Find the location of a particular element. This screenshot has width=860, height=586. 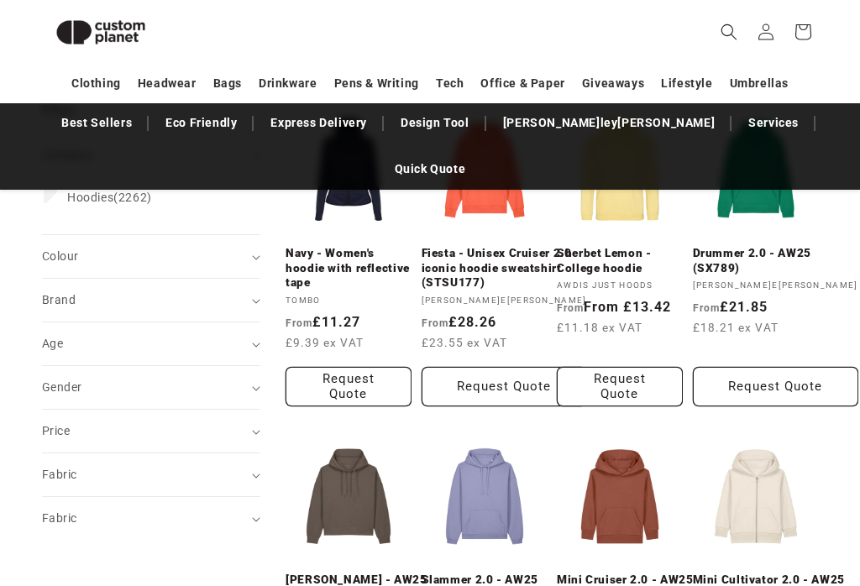

a: Giveaways is located at coordinates (613, 84).